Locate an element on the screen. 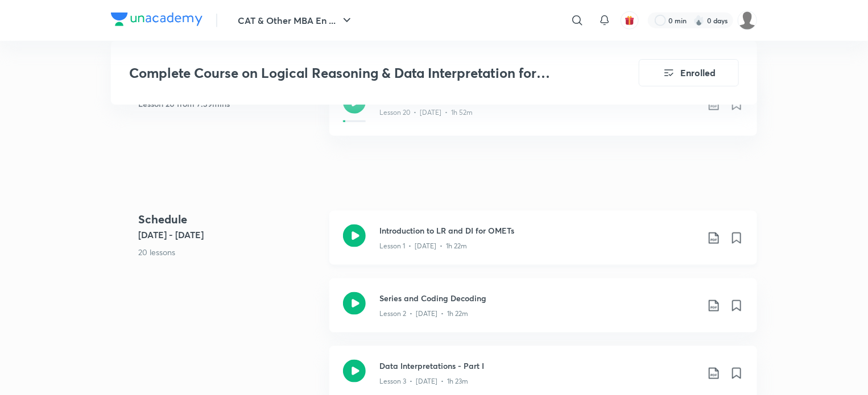 Image resolution: width=868 pixels, height=395 pixels. h4: Schedule is located at coordinates (230, 220).